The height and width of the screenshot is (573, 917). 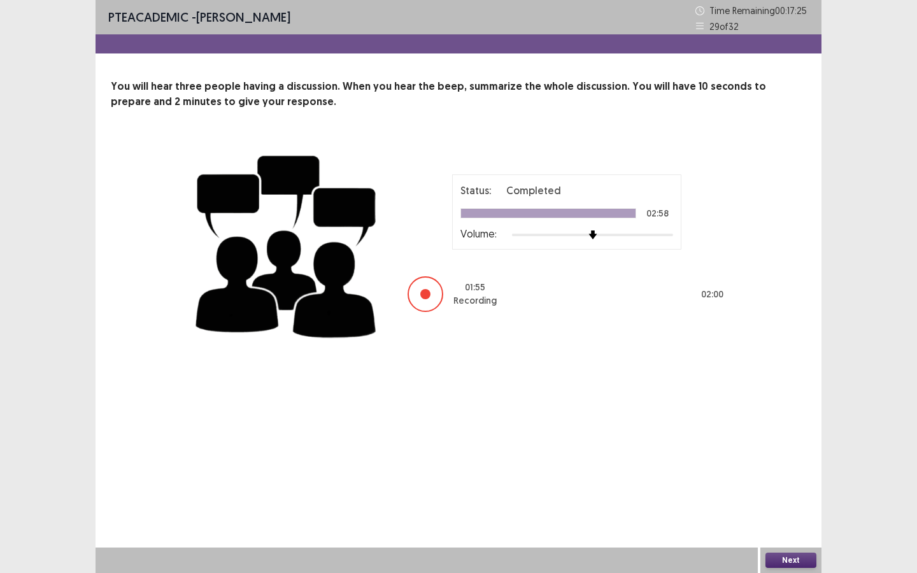 What do you see at coordinates (459, 94) in the screenshot?
I see `p: You will hear three people having a discussion. When you hear the beep, summarize the whole discu...` at bounding box center [459, 94].